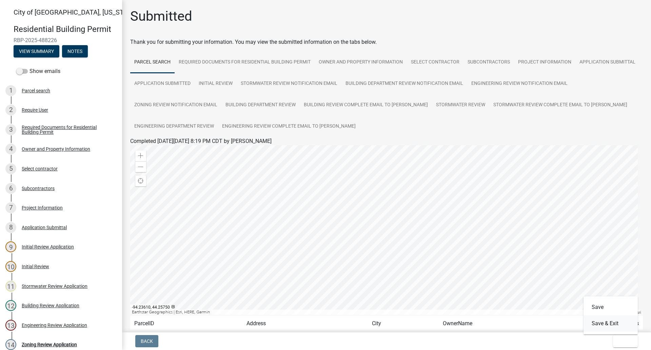 This screenshot has width=651, height=350. Describe the element at coordinates (11, 266) in the screenshot. I see `div: 10` at that location.